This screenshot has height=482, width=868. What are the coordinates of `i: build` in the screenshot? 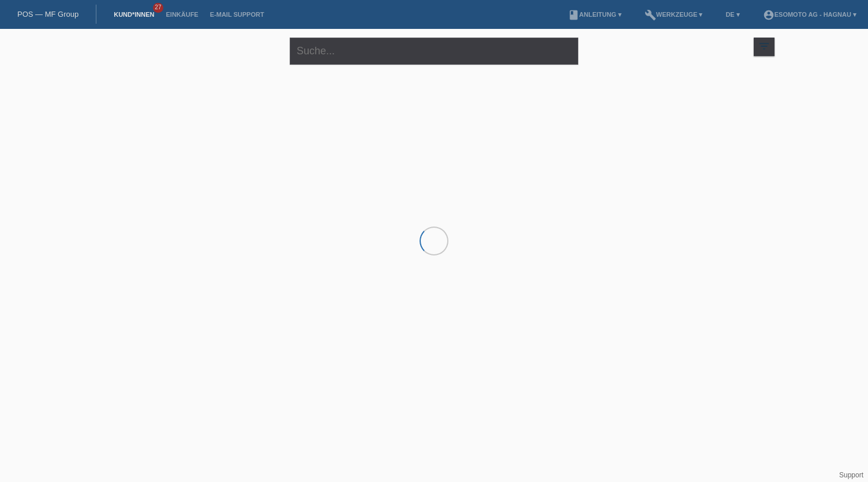 It's located at (650, 15).